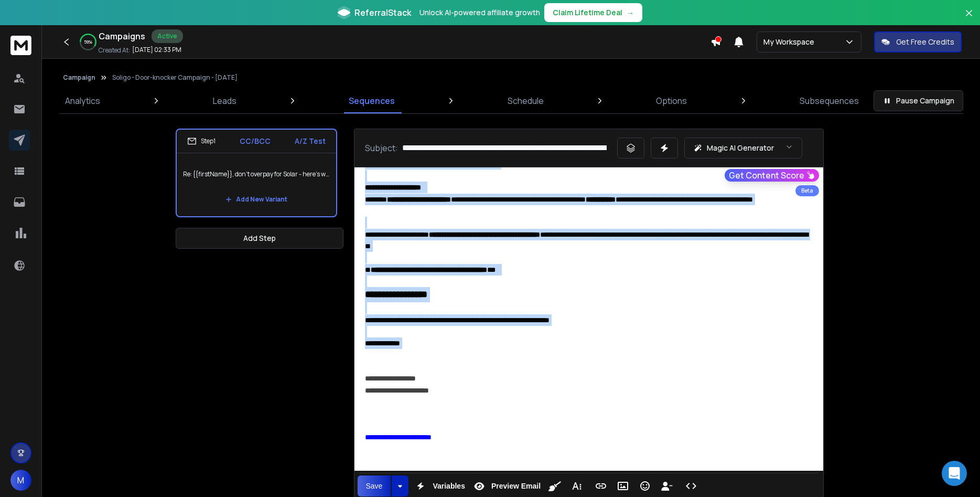 The image size is (980, 497). I want to click on p: Schedule, so click(525, 101).